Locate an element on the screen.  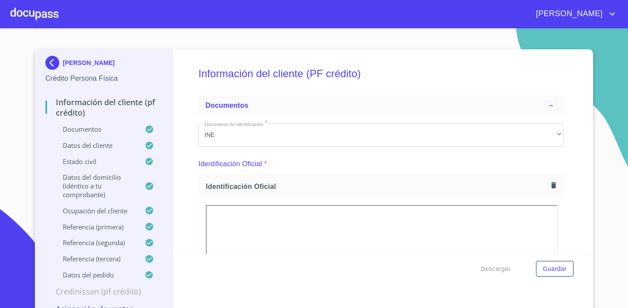
button: Guardar is located at coordinates (555, 269).